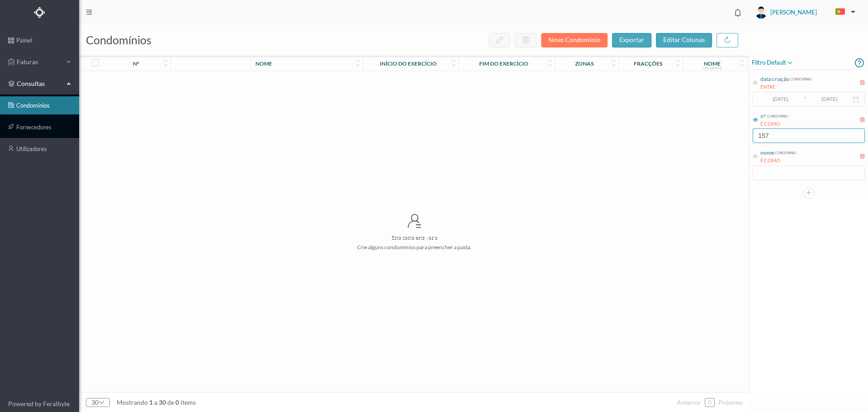 The image size is (868, 412). What do you see at coordinates (39, 12) in the screenshot?
I see `img: Logo` at bounding box center [39, 12].